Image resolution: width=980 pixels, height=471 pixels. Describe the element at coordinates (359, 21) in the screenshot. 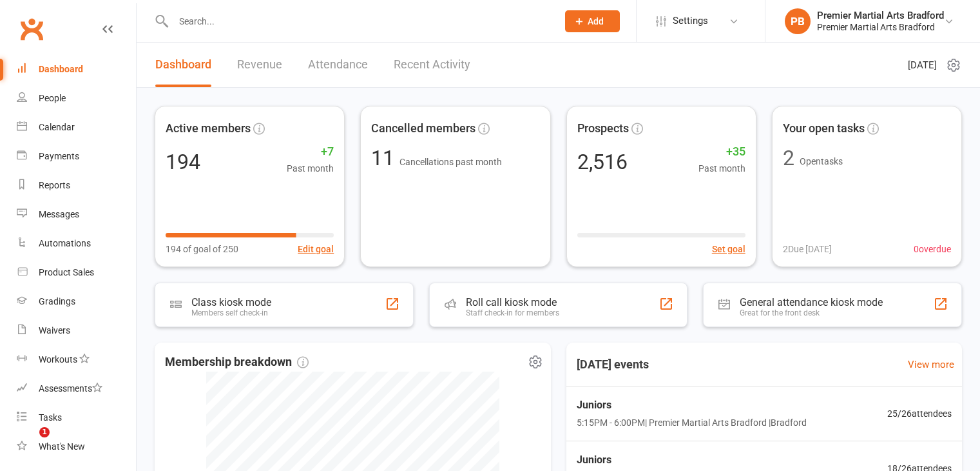

I see `input: Search...` at that location.